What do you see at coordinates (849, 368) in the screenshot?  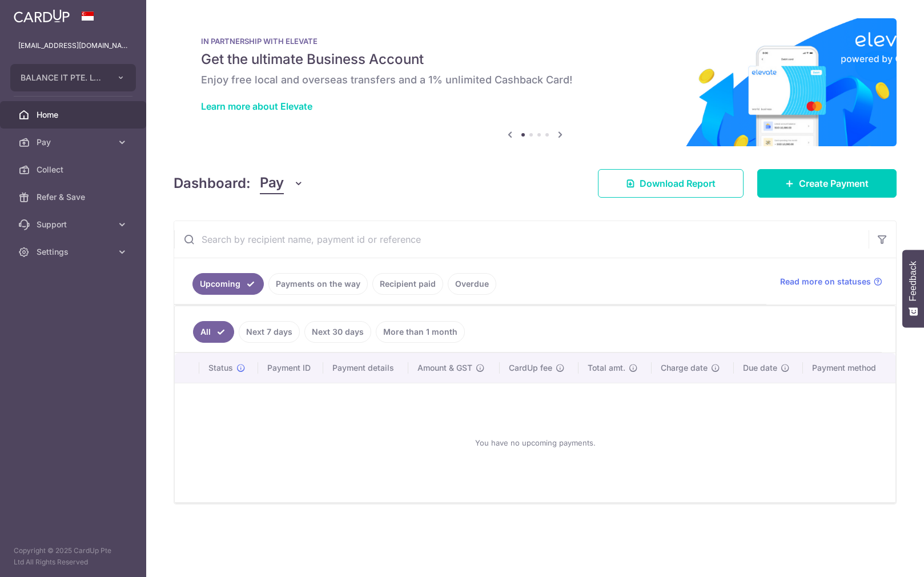 I see `th: Payment method` at bounding box center [849, 368].